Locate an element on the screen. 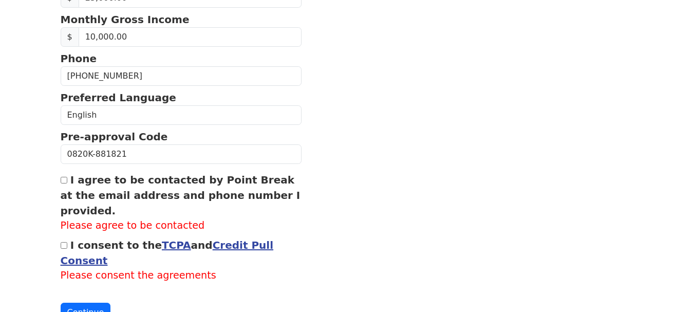  strong: Preferred Language is located at coordinates (118, 98).